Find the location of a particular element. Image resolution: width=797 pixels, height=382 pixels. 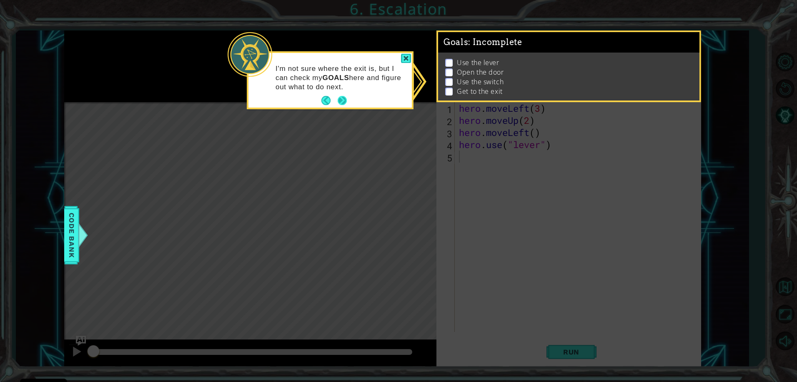

button: Next is located at coordinates (342, 100).